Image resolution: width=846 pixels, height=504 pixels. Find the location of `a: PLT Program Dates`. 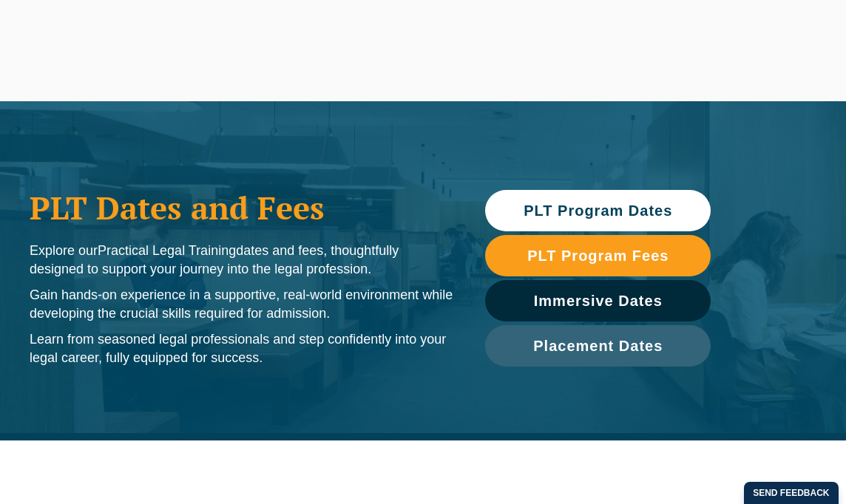

a: PLT Program Dates is located at coordinates (597, 211).